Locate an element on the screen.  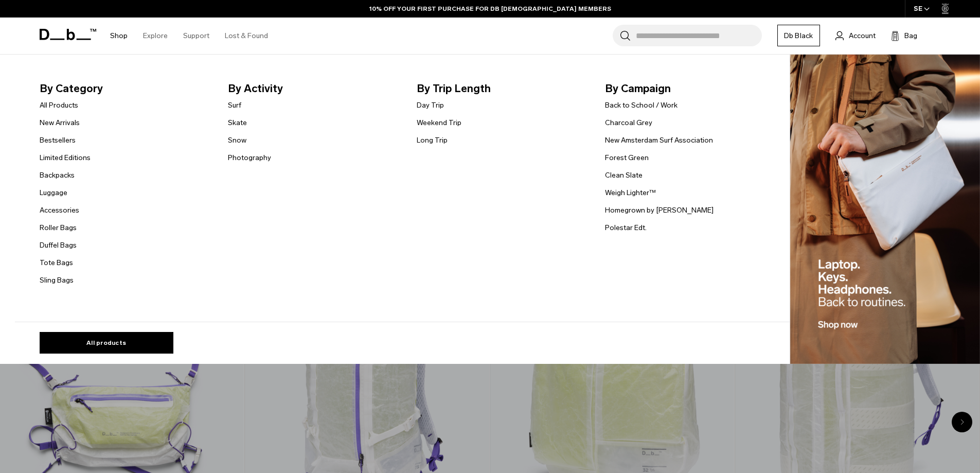
span: By Campaign is located at coordinates (691, 89).